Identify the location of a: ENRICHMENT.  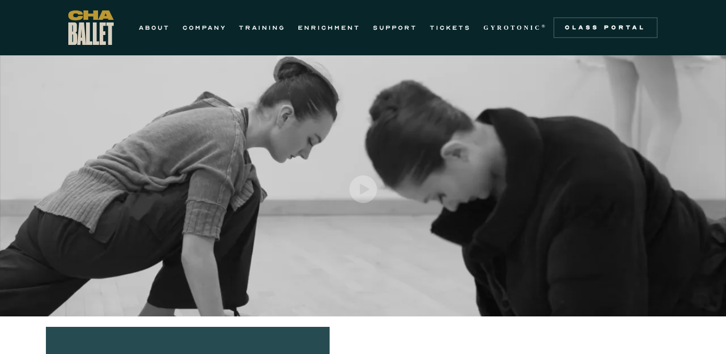
(329, 28).